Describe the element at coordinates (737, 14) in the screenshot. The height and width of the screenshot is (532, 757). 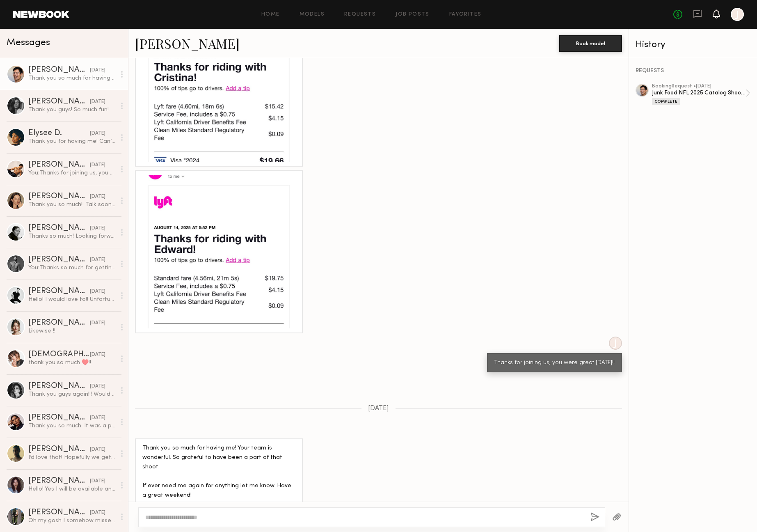
I see `a: J` at that location.